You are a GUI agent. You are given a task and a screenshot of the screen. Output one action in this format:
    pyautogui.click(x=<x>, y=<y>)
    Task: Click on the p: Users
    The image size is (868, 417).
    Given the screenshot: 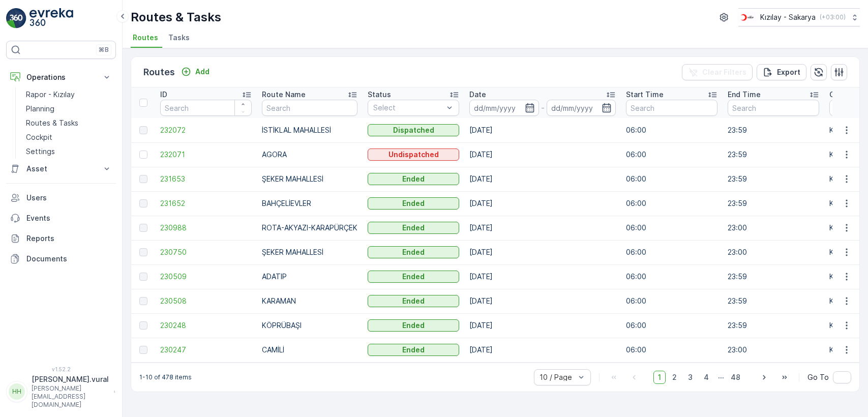 What is the action you would take?
    pyautogui.click(x=69, y=198)
    